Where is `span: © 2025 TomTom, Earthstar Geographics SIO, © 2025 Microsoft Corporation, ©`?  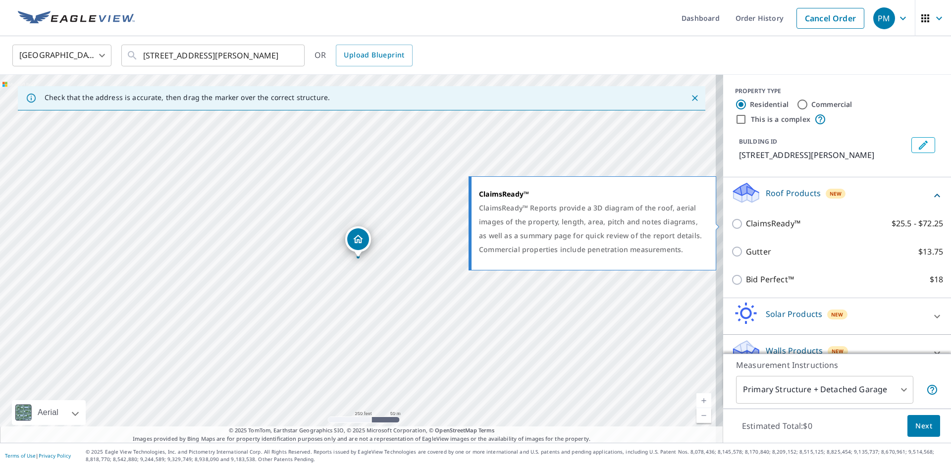 span: © 2025 TomTom, Earthstar Geographics SIO, © 2025 Microsoft Corporation, © is located at coordinates (361, 430).